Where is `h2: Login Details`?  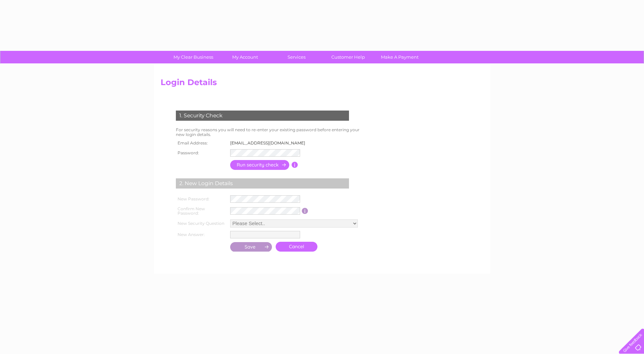 h2: Login Details is located at coordinates (322, 84).